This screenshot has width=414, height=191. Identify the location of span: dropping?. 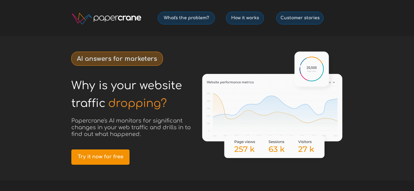
(138, 104).